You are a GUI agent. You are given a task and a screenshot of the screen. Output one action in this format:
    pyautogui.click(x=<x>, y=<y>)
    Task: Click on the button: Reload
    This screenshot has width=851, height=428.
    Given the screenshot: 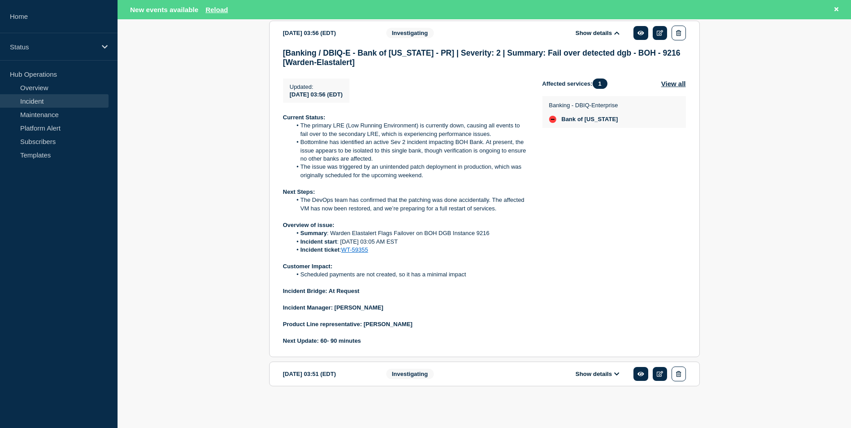 What is the action you would take?
    pyautogui.click(x=217, y=9)
    